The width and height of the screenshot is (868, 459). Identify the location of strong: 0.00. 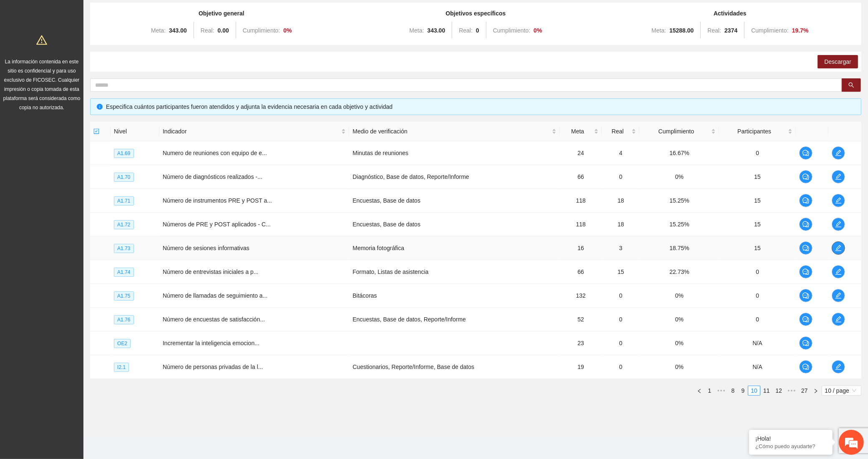
(223, 30).